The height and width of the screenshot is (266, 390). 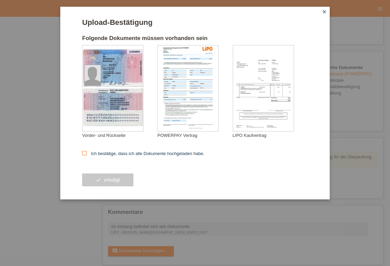 I want to click on div: Stanikzai, so click(x=119, y=59).